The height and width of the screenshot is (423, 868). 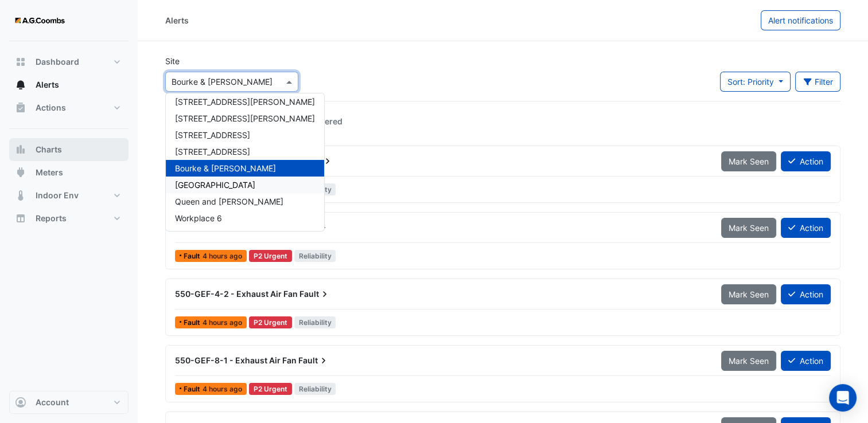 I want to click on span: Alert notifications, so click(x=800, y=20).